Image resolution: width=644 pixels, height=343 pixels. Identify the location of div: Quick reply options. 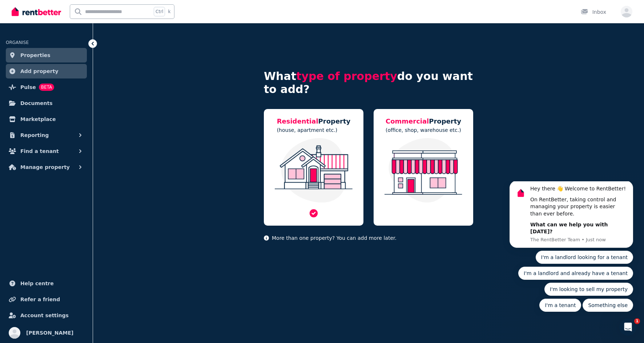
(72, 100).